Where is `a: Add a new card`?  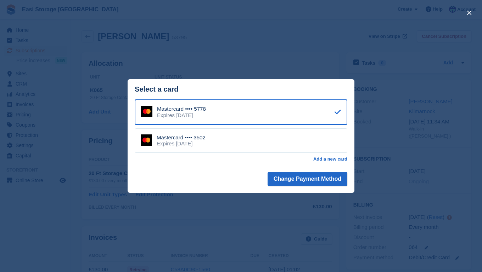
a: Add a new card is located at coordinates (330, 159).